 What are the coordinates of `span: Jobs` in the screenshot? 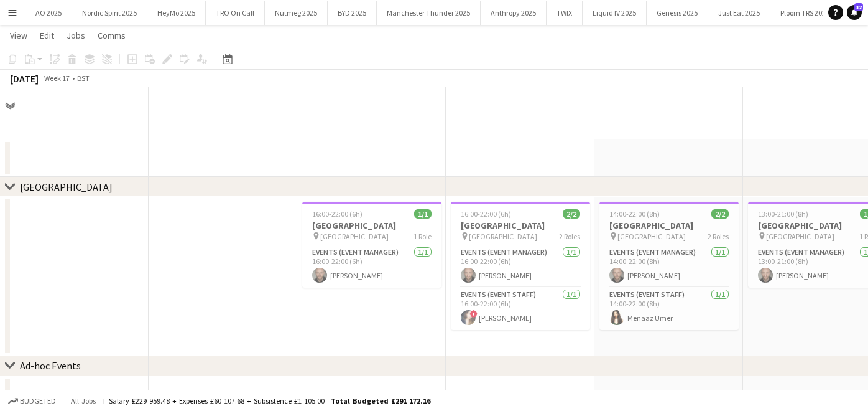 It's located at (76, 35).